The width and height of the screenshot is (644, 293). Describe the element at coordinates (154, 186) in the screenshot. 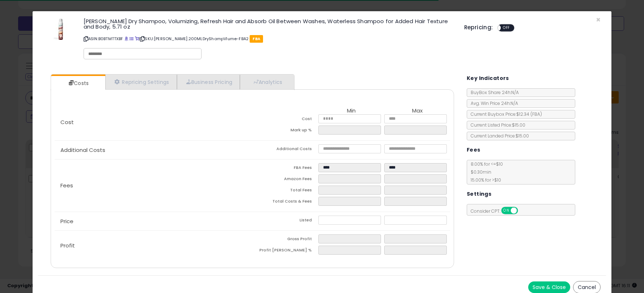

I see `p: Fees` at that location.